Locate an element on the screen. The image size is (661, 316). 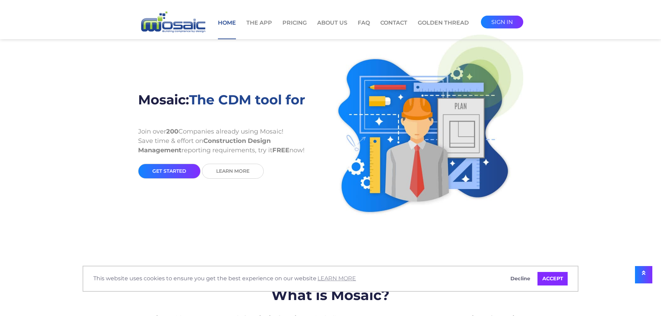
strong: Construction Design Management is located at coordinates (204, 145).